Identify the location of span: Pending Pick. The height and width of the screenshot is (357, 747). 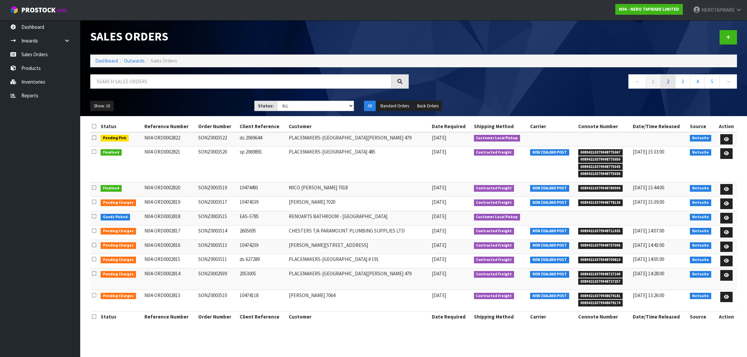
(115, 138).